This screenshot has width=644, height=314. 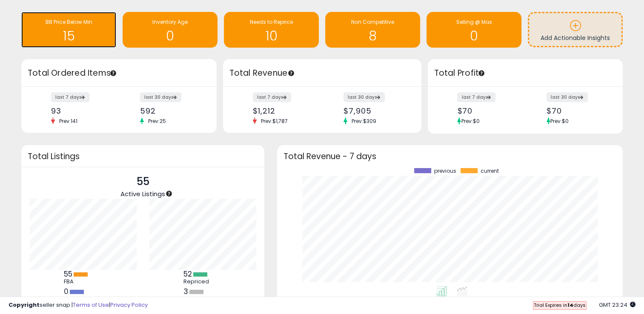 What do you see at coordinates (570, 305) in the screenshot?
I see `b: 14` at bounding box center [570, 305].